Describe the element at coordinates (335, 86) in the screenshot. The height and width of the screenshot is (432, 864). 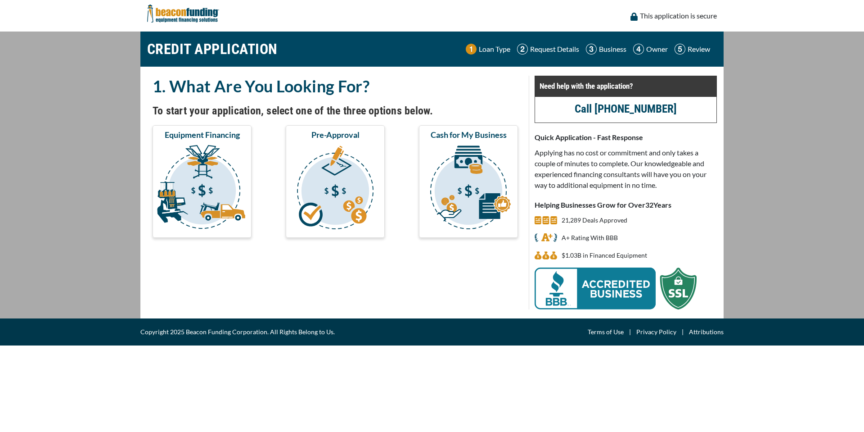
I see `h2: 1. What Are You Looking For?` at that location.